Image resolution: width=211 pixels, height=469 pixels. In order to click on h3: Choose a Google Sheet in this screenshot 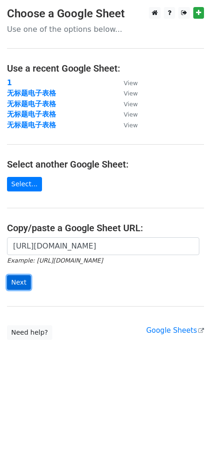, I will do `click(106, 14)`.